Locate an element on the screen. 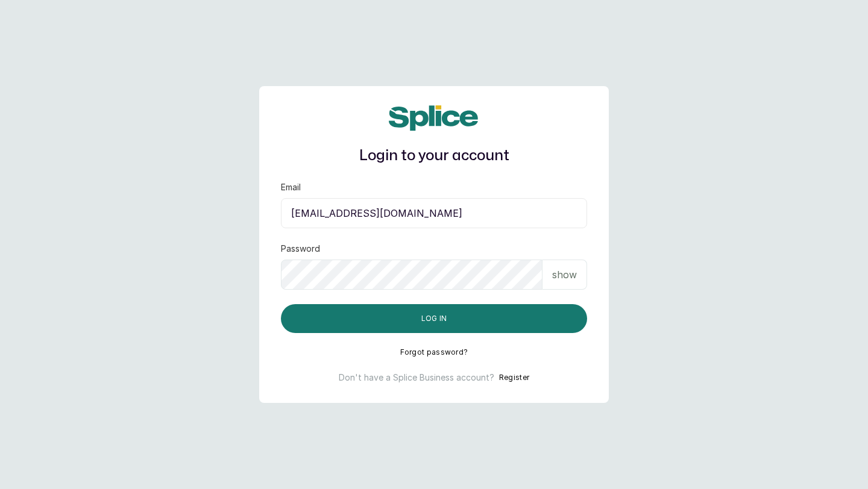  h1: Login to your account is located at coordinates (434, 156).